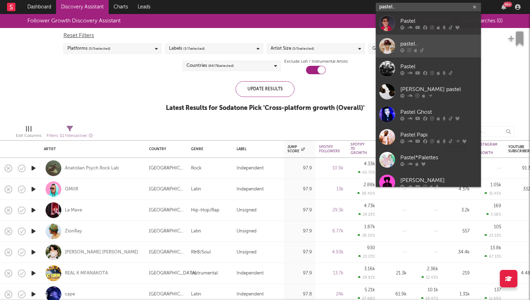 This screenshot has height=300, width=530. Describe the element at coordinates (73, 211) in the screenshot. I see `div: La Mave` at that location.